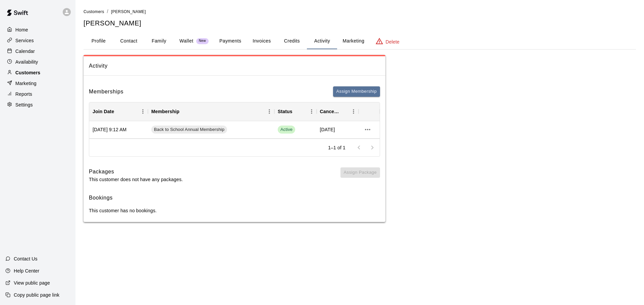 The height and width of the screenshot is (305, 644). I want to click on div: Settings, so click(38, 104).